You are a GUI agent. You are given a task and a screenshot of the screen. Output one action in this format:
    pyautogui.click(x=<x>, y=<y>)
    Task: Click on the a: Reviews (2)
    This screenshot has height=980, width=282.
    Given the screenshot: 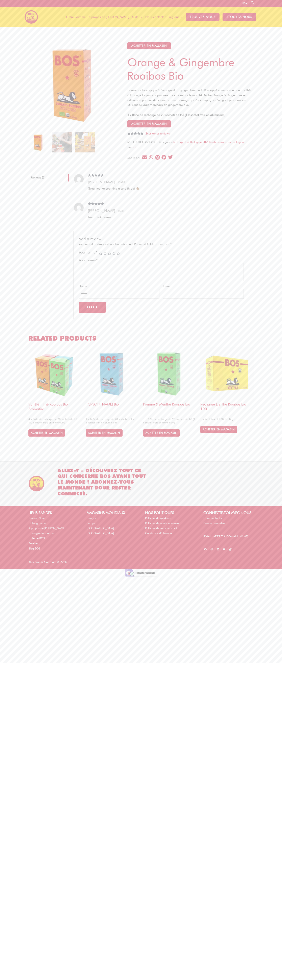 What is the action you would take?
    pyautogui.click(x=48, y=178)
    